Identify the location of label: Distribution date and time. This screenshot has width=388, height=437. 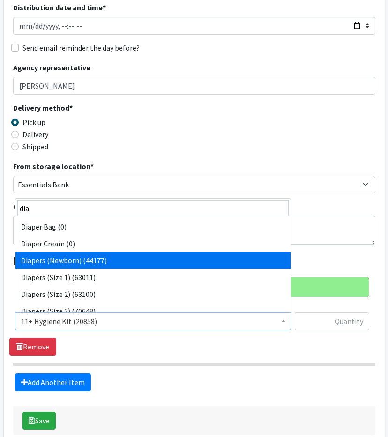
(59, 7).